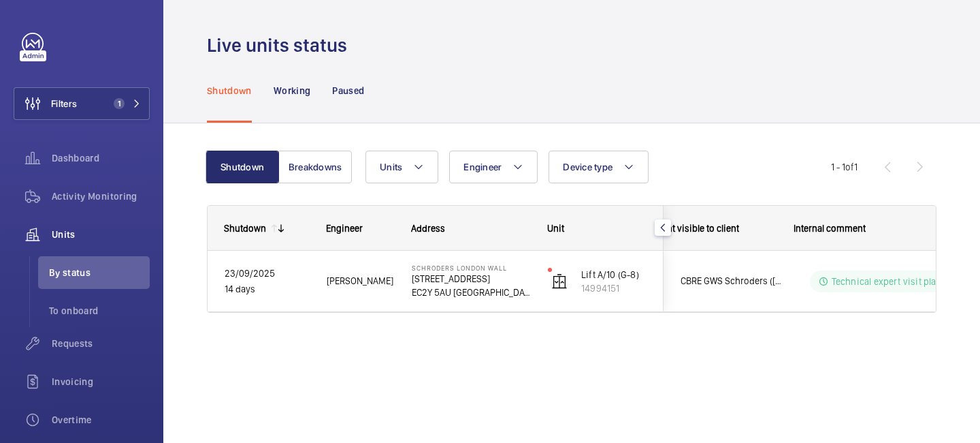 The image size is (980, 443). I want to click on p: Lift A/10 (G-8), so click(614, 275).